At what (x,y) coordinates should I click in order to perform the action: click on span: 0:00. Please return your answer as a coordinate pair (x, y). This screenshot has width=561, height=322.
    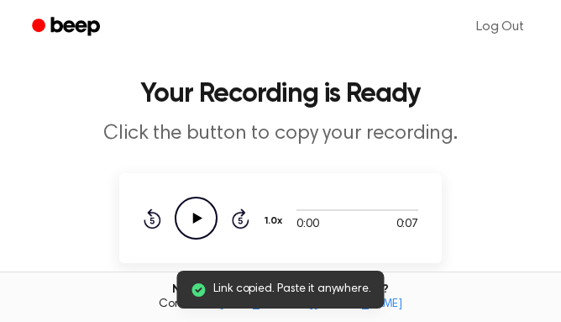
    Looking at the image, I should click on (307, 224).